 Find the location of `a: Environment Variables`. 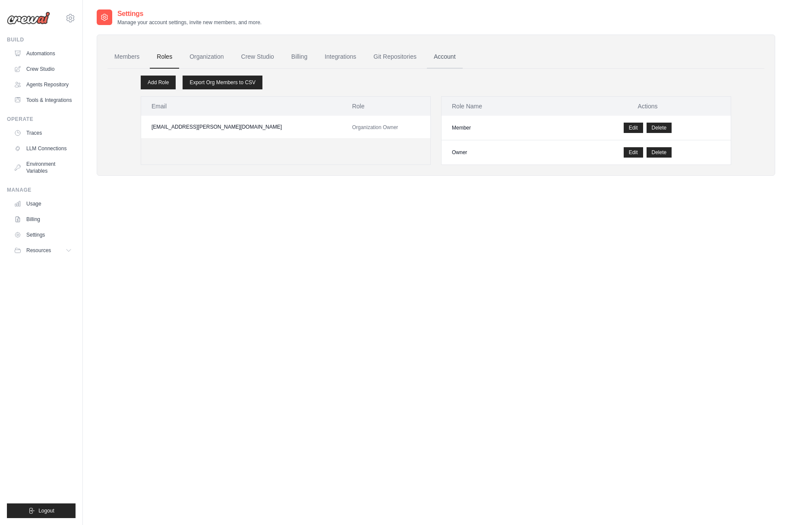

a: Environment Variables is located at coordinates (43, 167).